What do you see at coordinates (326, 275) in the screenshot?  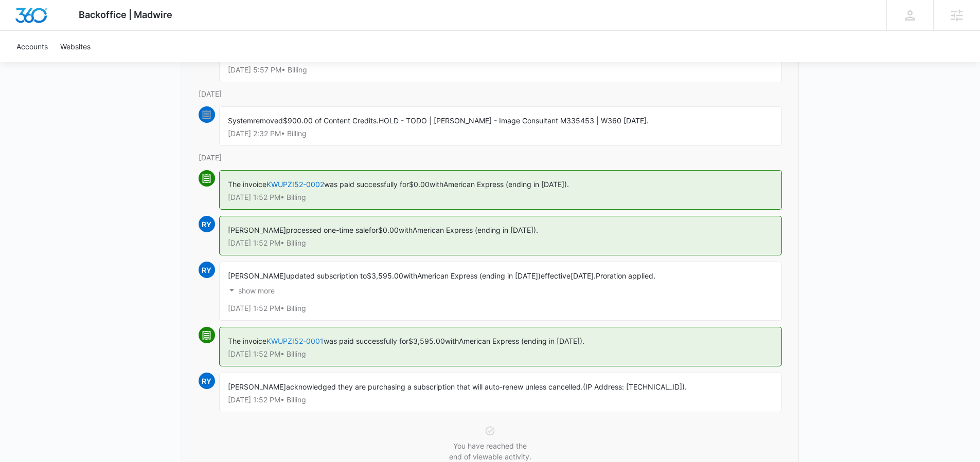 I see `span: updated subscription to` at bounding box center [326, 275].